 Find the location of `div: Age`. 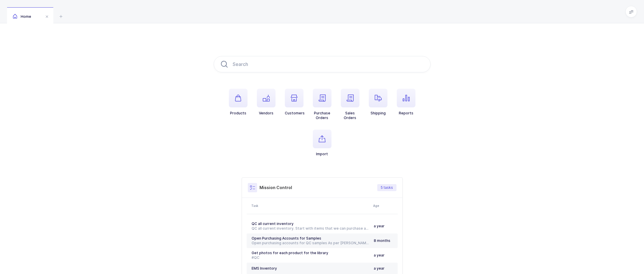

div: Age is located at coordinates (384, 206).